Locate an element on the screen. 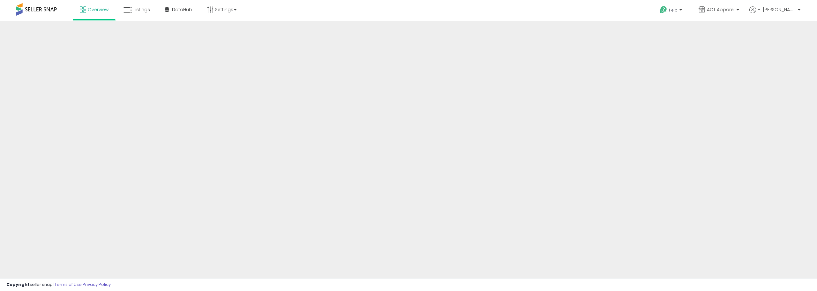 The height and width of the screenshot is (291, 817). div: seller snap | | is located at coordinates (58, 284).